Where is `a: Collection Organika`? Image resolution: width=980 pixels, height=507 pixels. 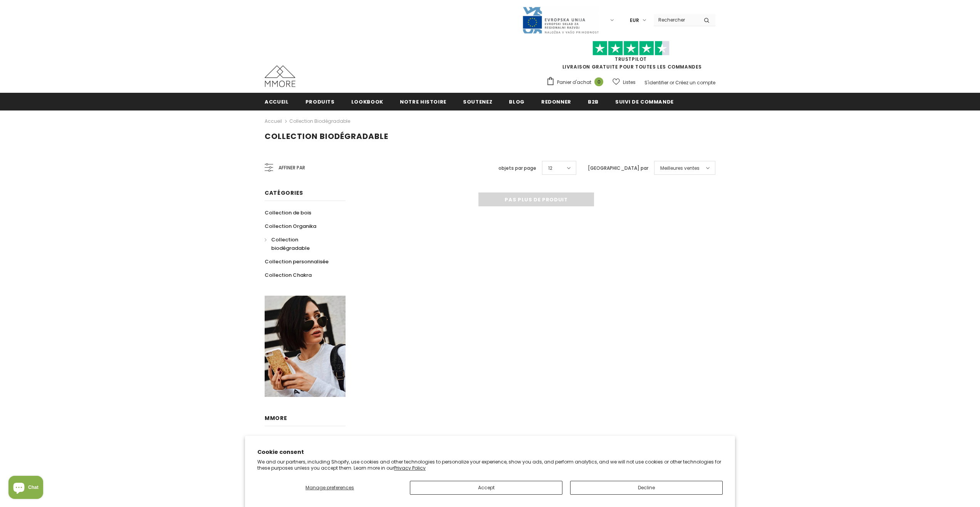 a: Collection Organika is located at coordinates (291, 226).